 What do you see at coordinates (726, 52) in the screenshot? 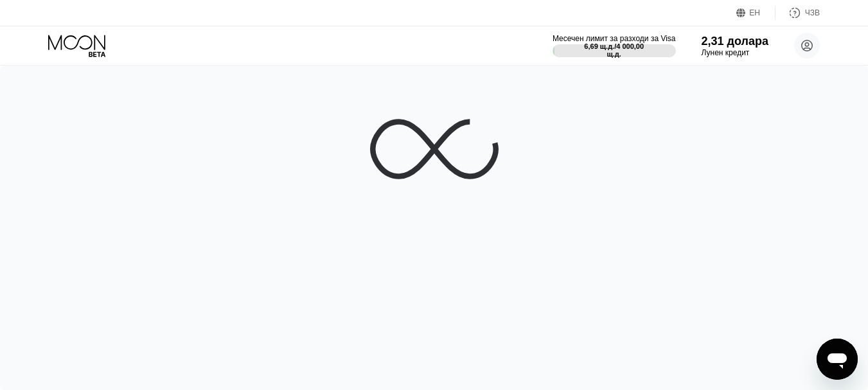
I see `font: Лунен кредит` at bounding box center [726, 52].